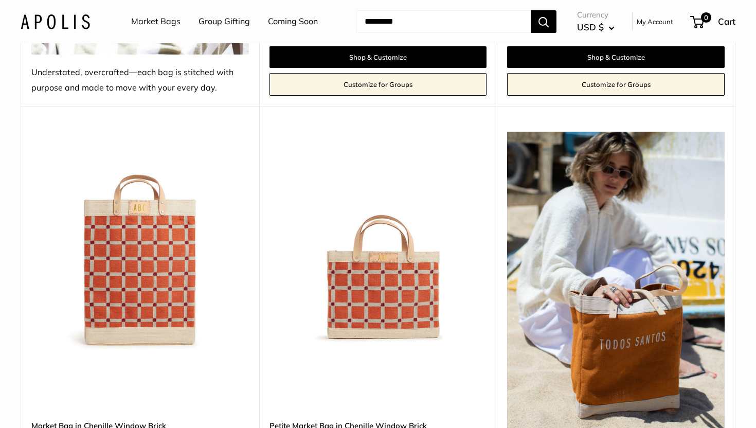  What do you see at coordinates (443, 22) in the screenshot?
I see `input: Search...` at bounding box center [443, 22].